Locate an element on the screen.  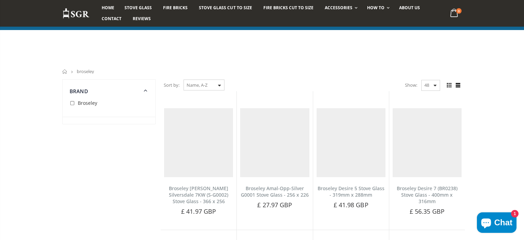
a: Broseley Amal-Opp-Silver G0001 Stove Glass - 256 x 226 is located at coordinates (275, 191).